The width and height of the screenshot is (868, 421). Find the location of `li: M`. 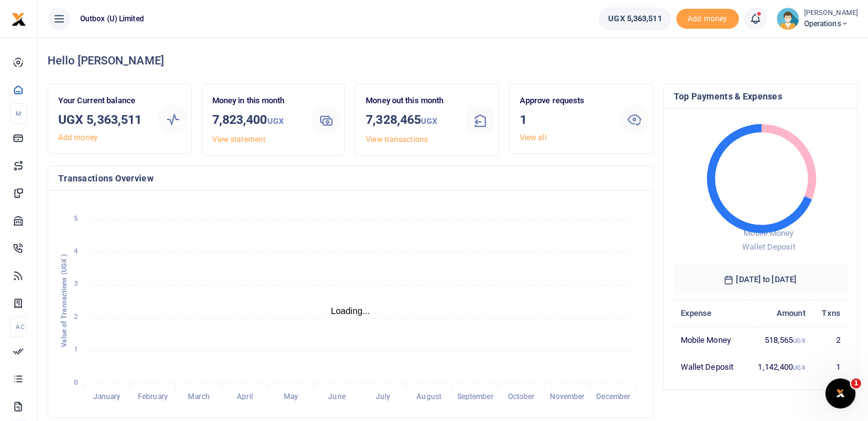

li: M is located at coordinates (18, 113).